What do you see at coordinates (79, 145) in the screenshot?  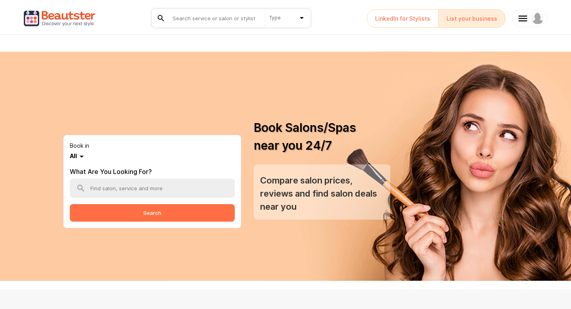 I see `span: Book in` at bounding box center [79, 145].